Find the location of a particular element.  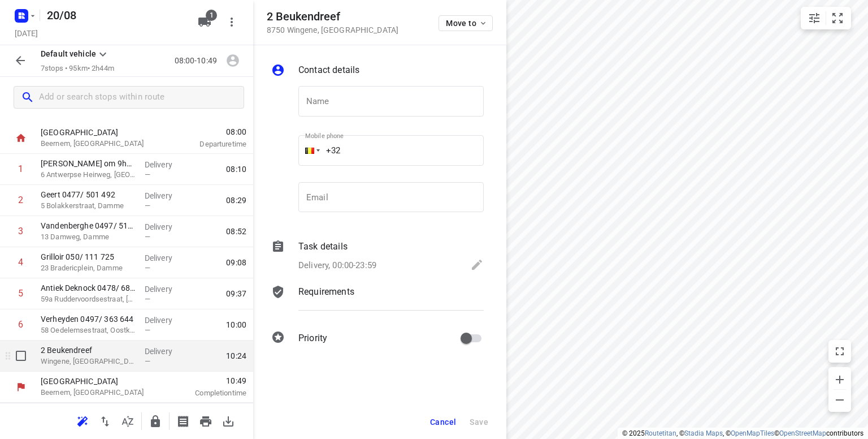

button: Cancel is located at coordinates (443, 422).